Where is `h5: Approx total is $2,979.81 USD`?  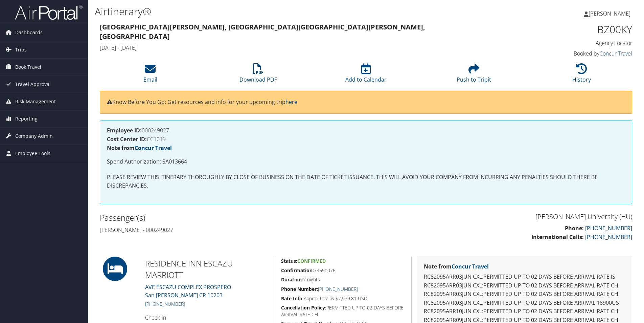
h5: Approx total is $2,979.81 USD is located at coordinates (344, 298).